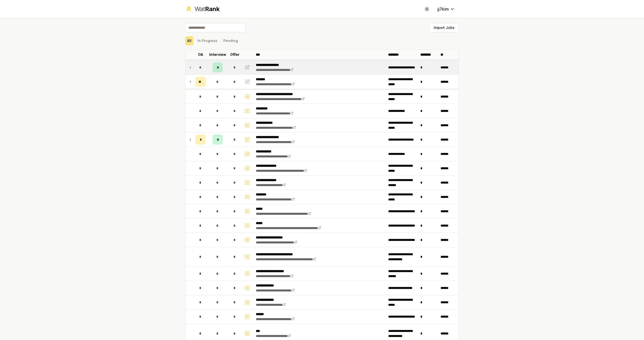  I want to click on button: In Progress, so click(207, 41).